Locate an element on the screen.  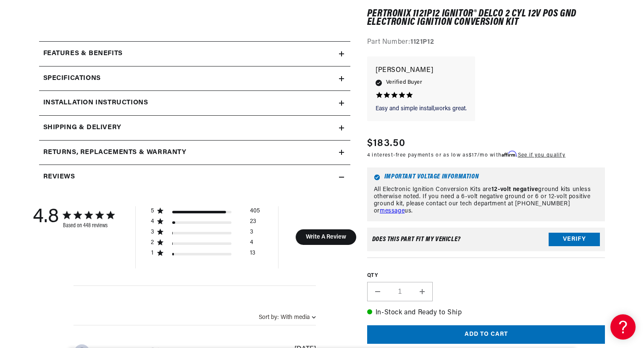
span: Sort by: is located at coordinates (269, 317).